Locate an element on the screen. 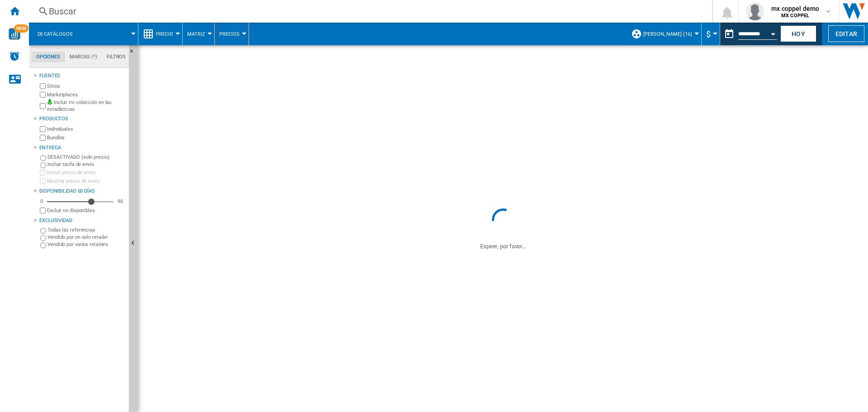 The height and width of the screenshot is (412, 868). div: Este reporte se basa en una fecha en el pasado. is located at coordinates (749, 34).